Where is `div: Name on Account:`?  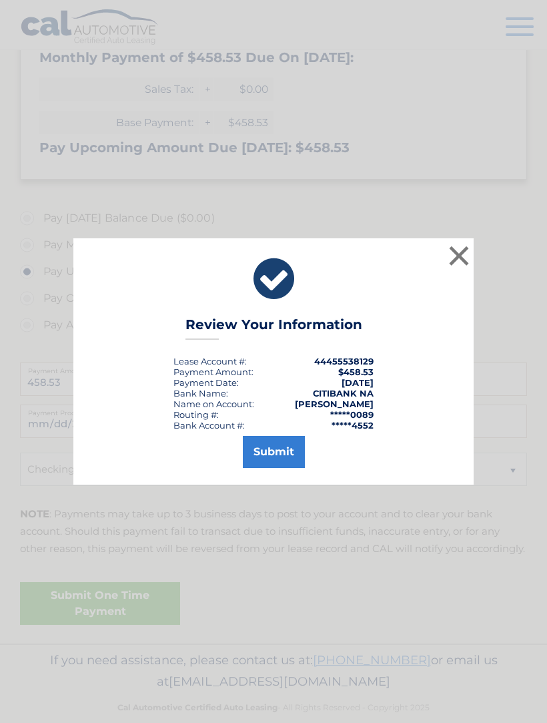
div: Name on Account: is located at coordinates (214, 404).